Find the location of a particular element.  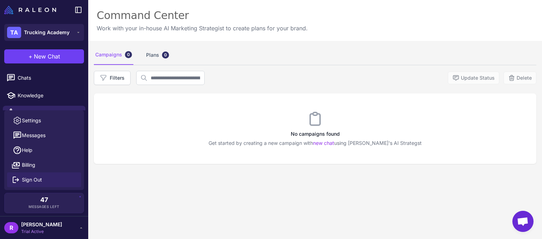

span: 47 is located at coordinates (44, 200).